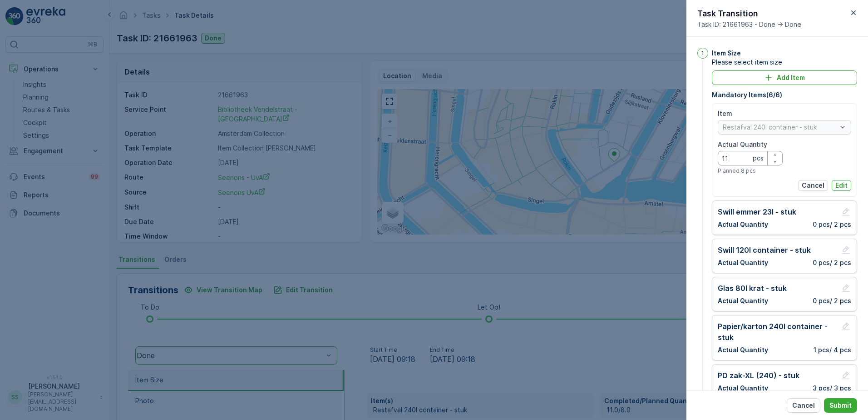  I want to click on p: Mandatory Items ( 6 / 6 ), so click(785, 95).